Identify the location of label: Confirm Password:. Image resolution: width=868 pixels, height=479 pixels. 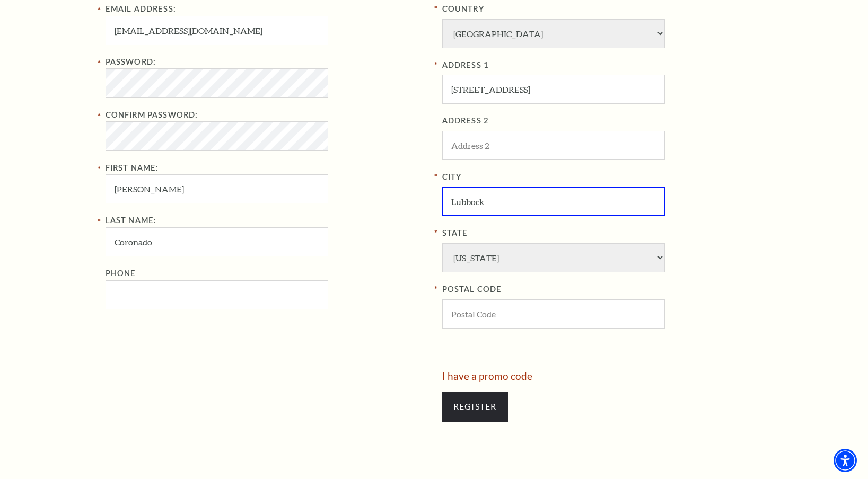
(152, 114).